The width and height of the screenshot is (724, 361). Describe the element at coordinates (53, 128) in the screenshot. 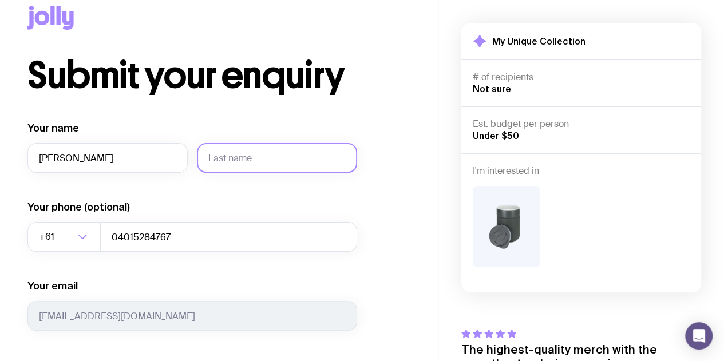

I see `label: Your name` at that location.